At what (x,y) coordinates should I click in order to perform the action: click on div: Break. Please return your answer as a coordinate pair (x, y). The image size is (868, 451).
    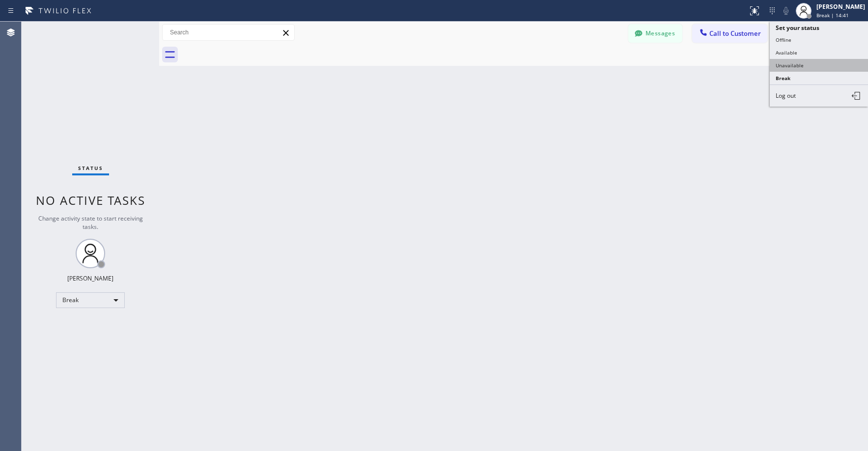
    Looking at the image, I should click on (91, 300).